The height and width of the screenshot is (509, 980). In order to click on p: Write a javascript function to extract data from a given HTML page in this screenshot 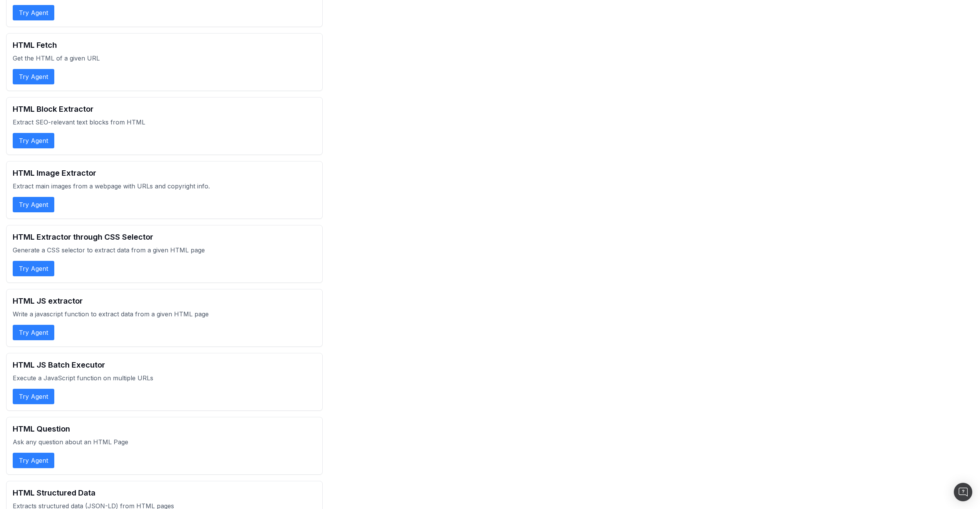, I will do `click(164, 314)`.